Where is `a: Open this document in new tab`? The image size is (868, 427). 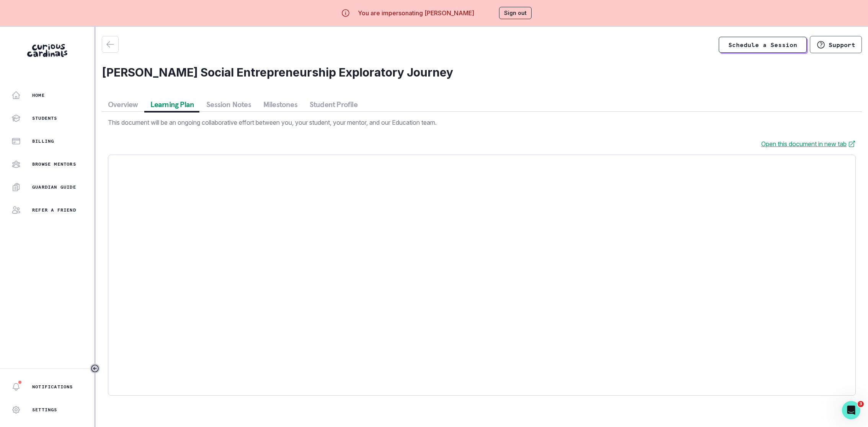
a: Open this document in new tab is located at coordinates (808, 144).